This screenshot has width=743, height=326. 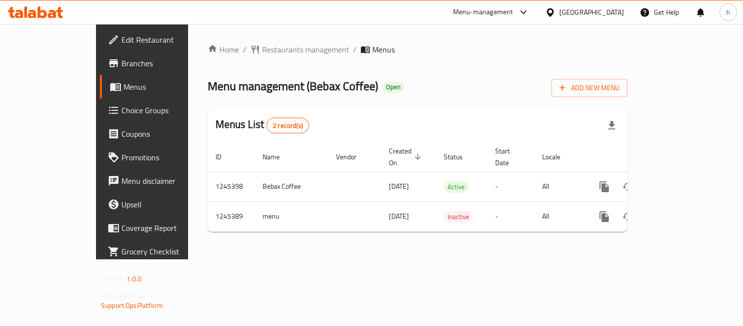 What do you see at coordinates (167, 251) in the screenshot?
I see `span: Grocery Checklist` at bounding box center [167, 251].